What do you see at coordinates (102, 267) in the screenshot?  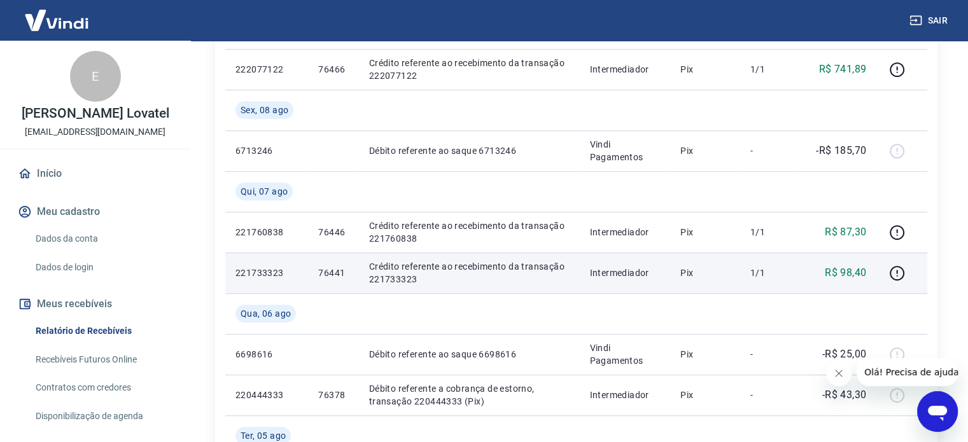 I see `a: Dados de login` at bounding box center [102, 267].